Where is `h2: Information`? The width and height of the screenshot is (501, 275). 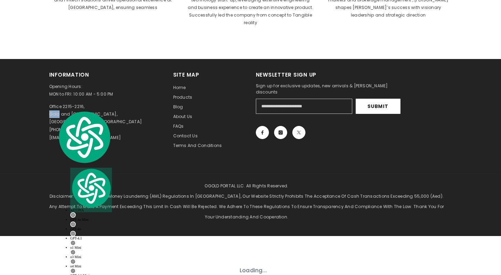
h2: Information is located at coordinates (106, 75).